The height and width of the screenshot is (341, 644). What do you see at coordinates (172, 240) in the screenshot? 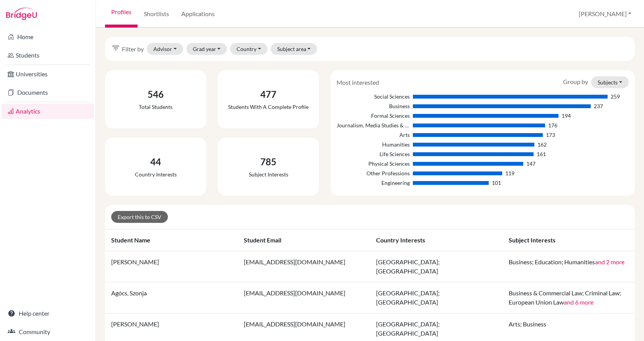
I see `th: Student name` at bounding box center [172, 240].